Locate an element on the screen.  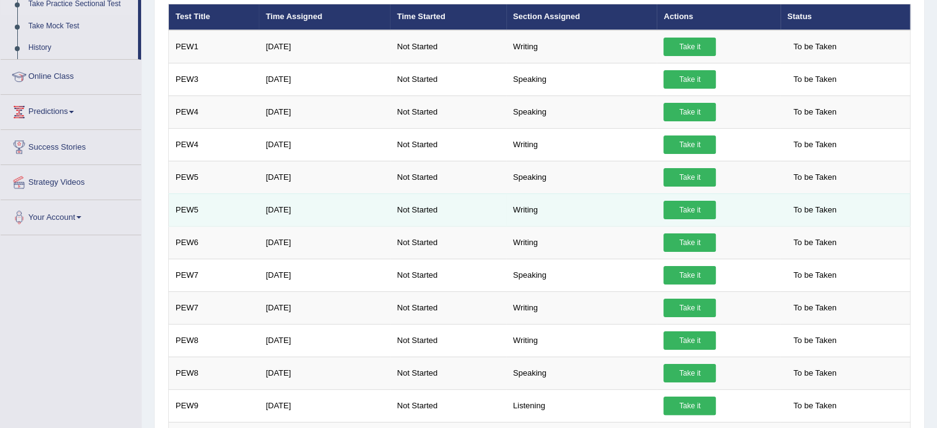
a: Take Mock Test is located at coordinates (80, 26).